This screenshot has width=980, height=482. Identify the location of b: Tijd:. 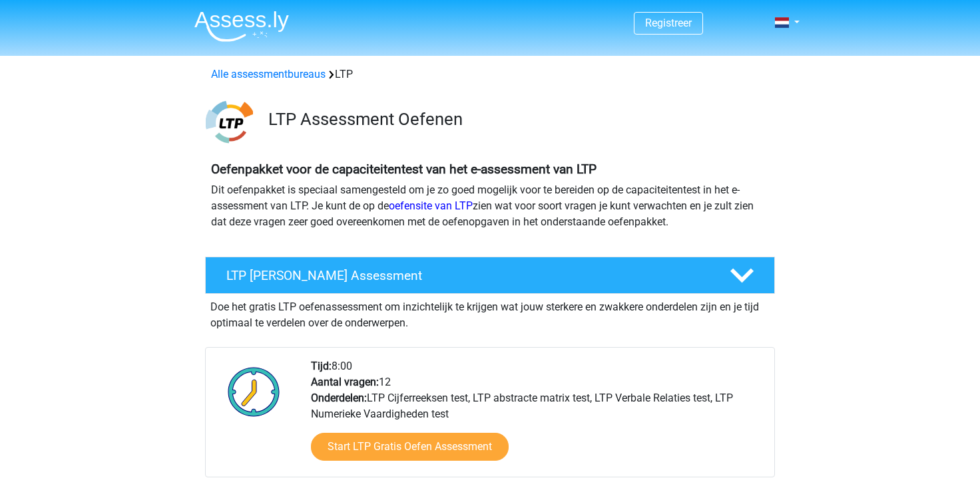
(321, 366).